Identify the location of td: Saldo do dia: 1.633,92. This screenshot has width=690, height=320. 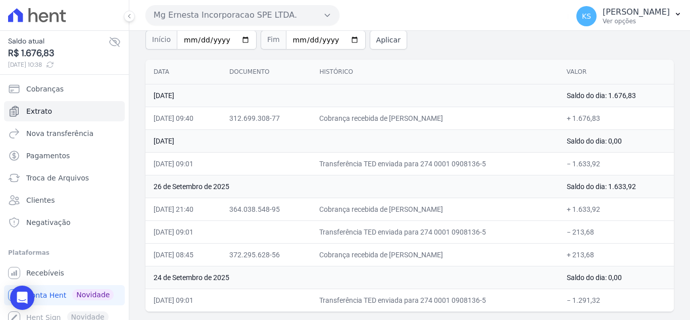
(616, 186).